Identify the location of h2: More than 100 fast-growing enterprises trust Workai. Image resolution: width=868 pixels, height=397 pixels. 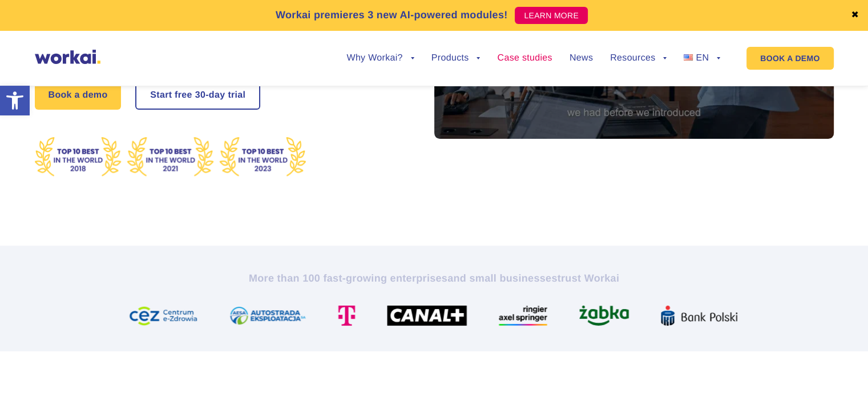
(434, 278).